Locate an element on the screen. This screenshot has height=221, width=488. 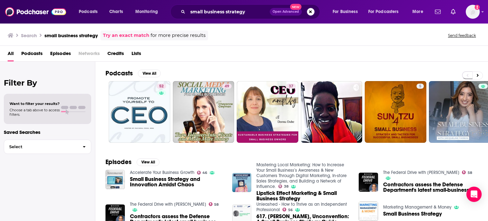
span: More is located at coordinates (417, 12).